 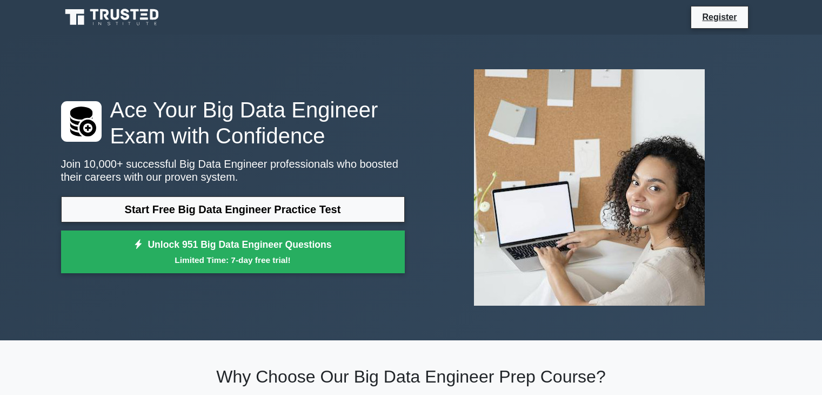 I want to click on h2: Why Choose Our Big Data Engineer Prep Course?, so click(x=412, y=376).